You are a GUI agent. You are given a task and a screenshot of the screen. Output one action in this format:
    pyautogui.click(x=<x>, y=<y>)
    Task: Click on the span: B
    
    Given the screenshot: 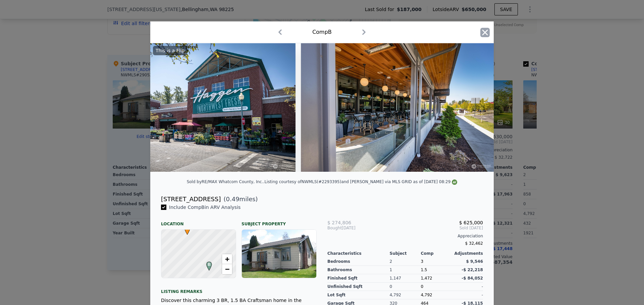 What is the action you would take?
    pyautogui.click(x=209, y=265)
    